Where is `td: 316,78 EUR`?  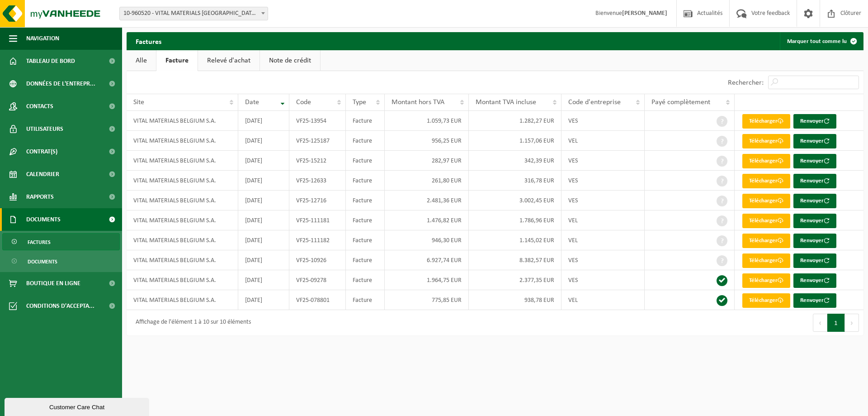
td: 316,78 EUR is located at coordinates (516, 180).